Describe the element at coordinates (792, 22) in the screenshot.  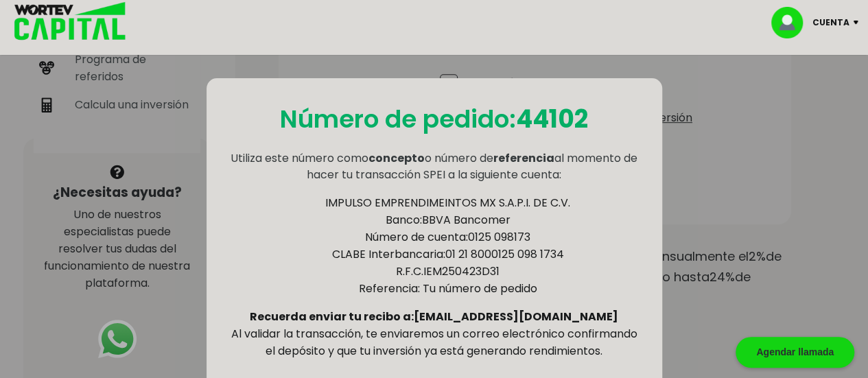
I see `img: profile-image` at that location.